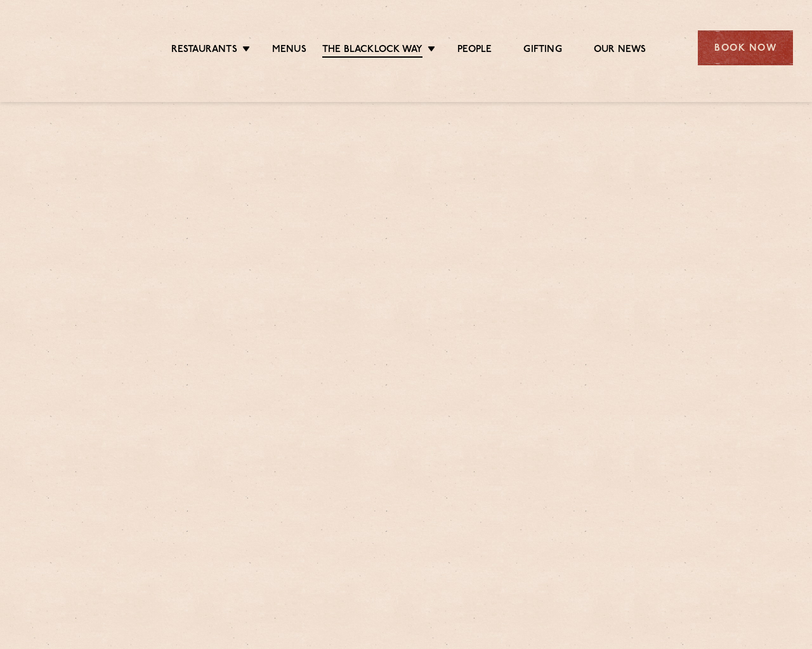 The image size is (812, 649). I want to click on a: Our News, so click(620, 50).